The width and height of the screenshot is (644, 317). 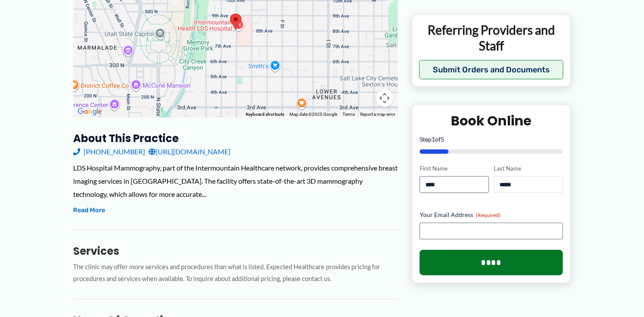 What do you see at coordinates (90, 112) in the screenshot?
I see `img: Google` at bounding box center [90, 112].